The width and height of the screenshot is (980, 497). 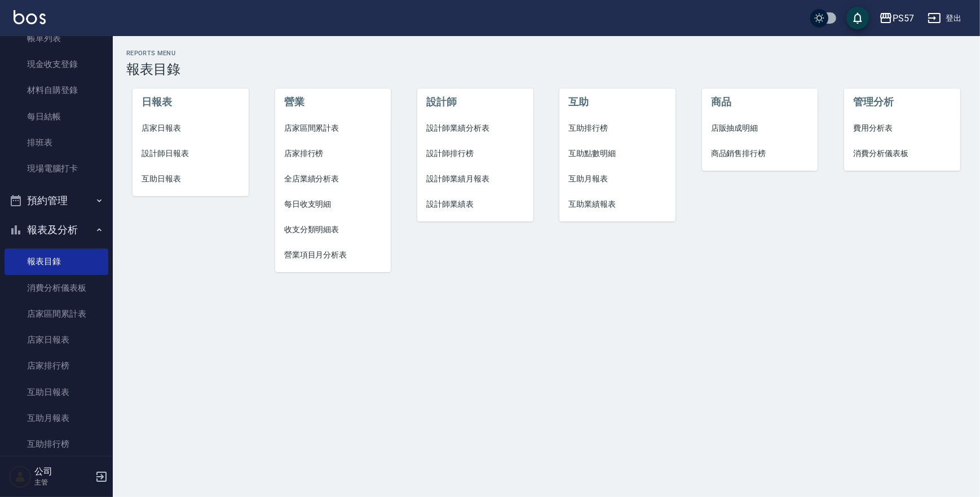 What do you see at coordinates (57, 168) in the screenshot?
I see `a: 現場電腦打卡` at bounding box center [57, 168].